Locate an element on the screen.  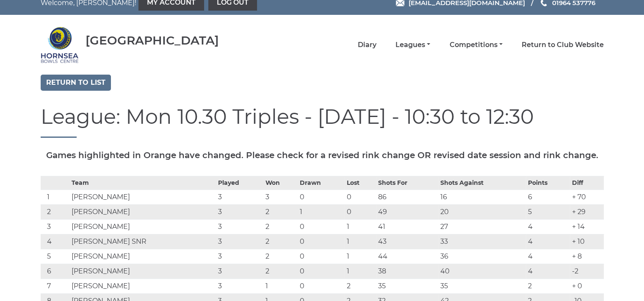
a: Return to list is located at coordinates (76, 83).